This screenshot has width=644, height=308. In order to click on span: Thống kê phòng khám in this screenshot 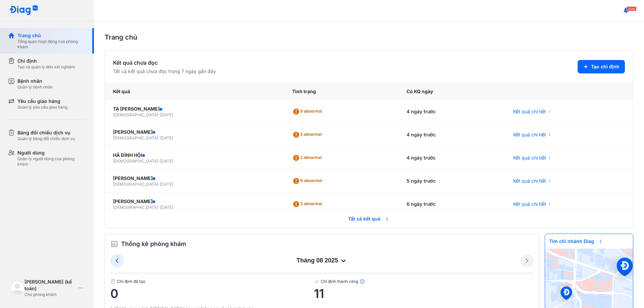, I will do `click(153, 244)`.